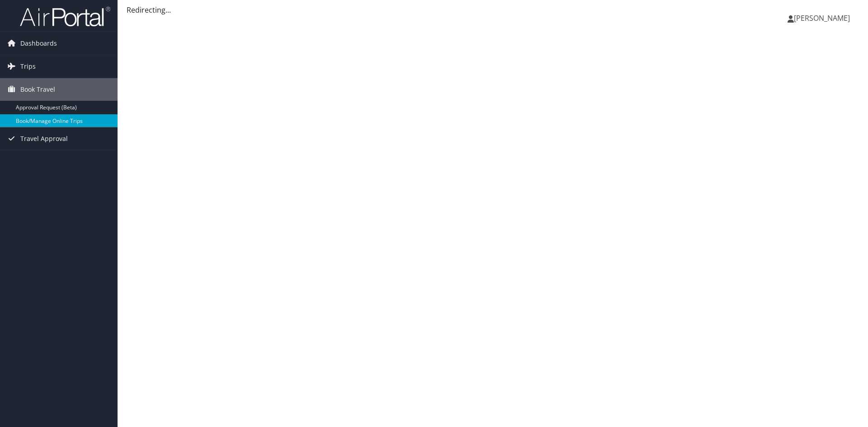 The height and width of the screenshot is (427, 868). Describe the element at coordinates (493, 10) in the screenshot. I see `div: Redirecting...` at that location.